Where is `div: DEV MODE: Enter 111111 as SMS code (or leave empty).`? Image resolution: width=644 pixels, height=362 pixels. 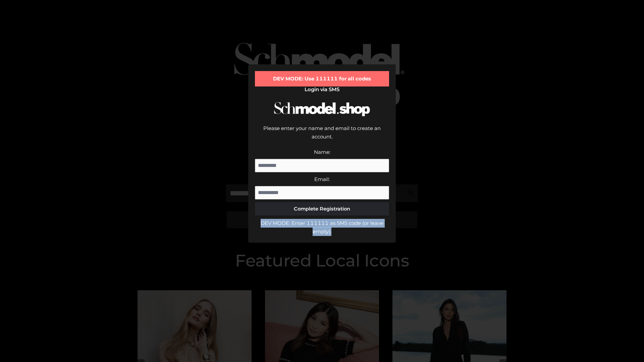 div: DEV MODE: Enter 111111 as SMS code (or leave empty). is located at coordinates (322, 227).